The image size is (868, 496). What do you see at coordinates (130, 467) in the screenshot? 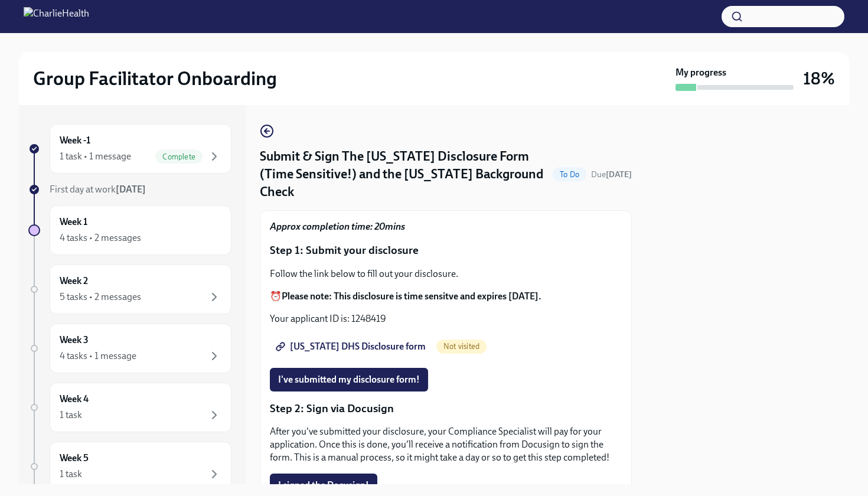
I see `a: Week 51 task` at bounding box center [130, 467].